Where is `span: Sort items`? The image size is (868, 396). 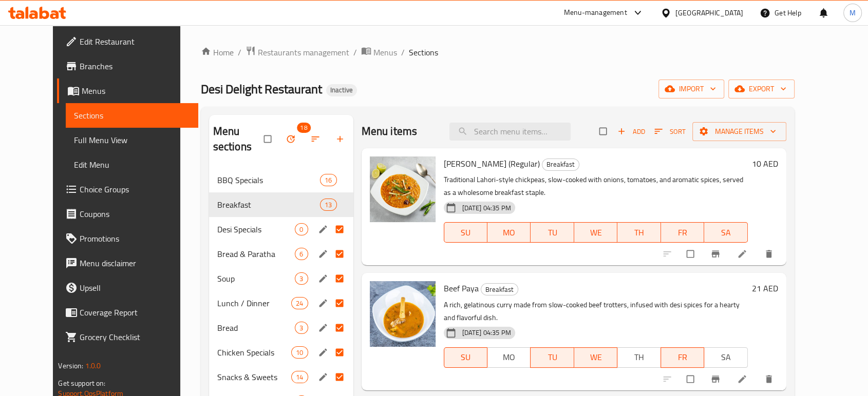
span: Sort items is located at coordinates (670, 131).